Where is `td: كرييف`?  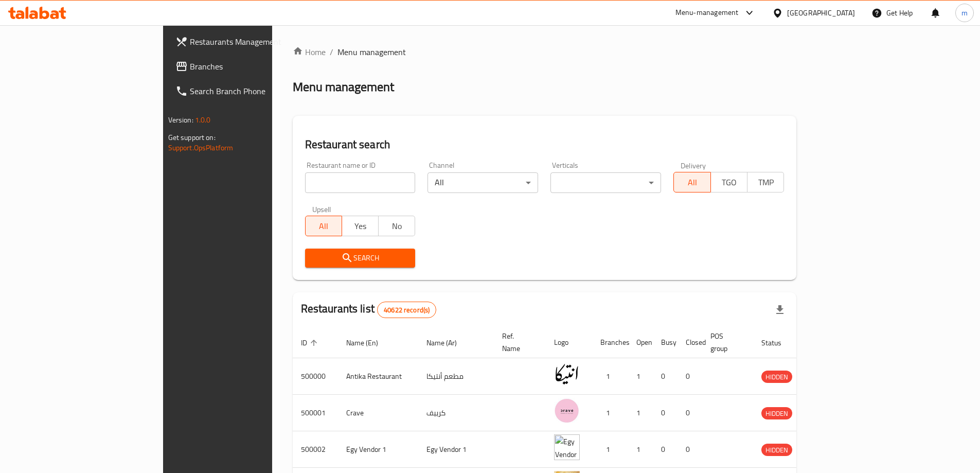
td: كرييف is located at coordinates (456, 413).